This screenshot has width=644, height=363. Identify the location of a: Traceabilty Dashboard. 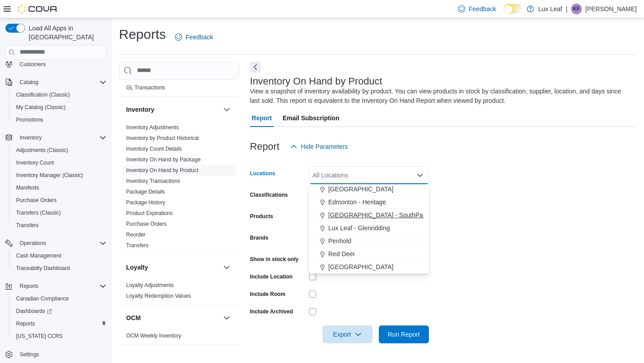
(43, 268).